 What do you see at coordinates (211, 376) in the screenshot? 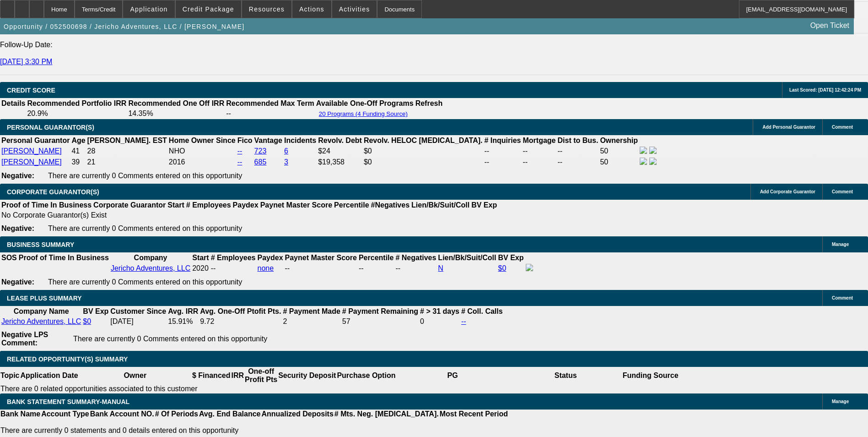
I see `th: $ Financed` at bounding box center [211, 376].